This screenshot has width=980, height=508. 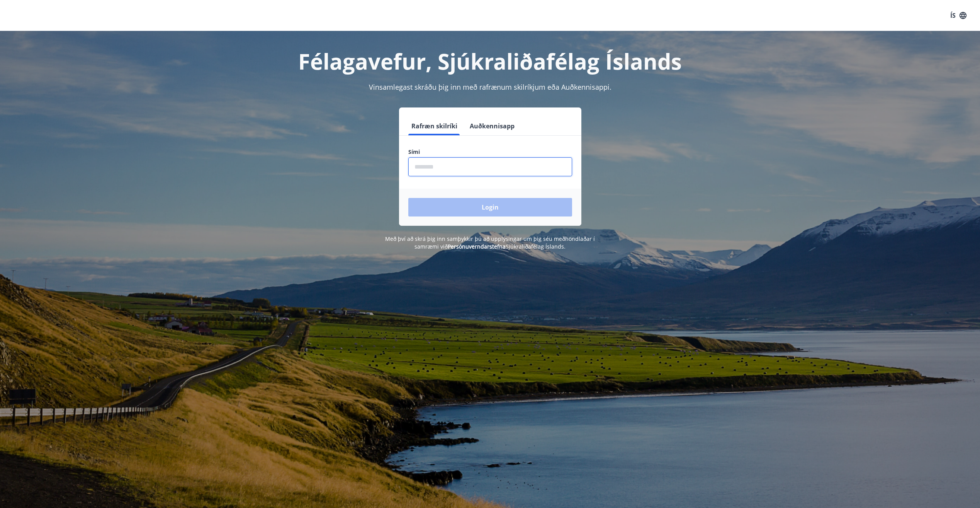 I want to click on button: Rafræn skilríki, so click(x=434, y=126).